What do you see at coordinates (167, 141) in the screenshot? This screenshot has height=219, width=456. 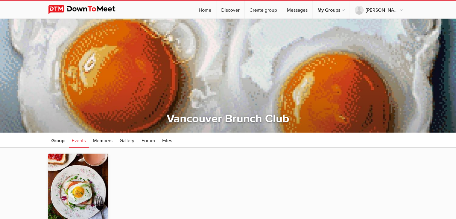 I see `span: Files` at bounding box center [167, 141].